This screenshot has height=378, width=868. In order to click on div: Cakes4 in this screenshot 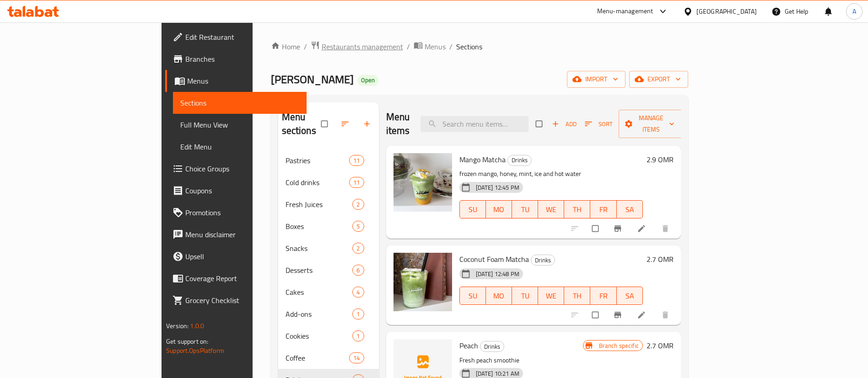, I will do `click(329, 292)`.